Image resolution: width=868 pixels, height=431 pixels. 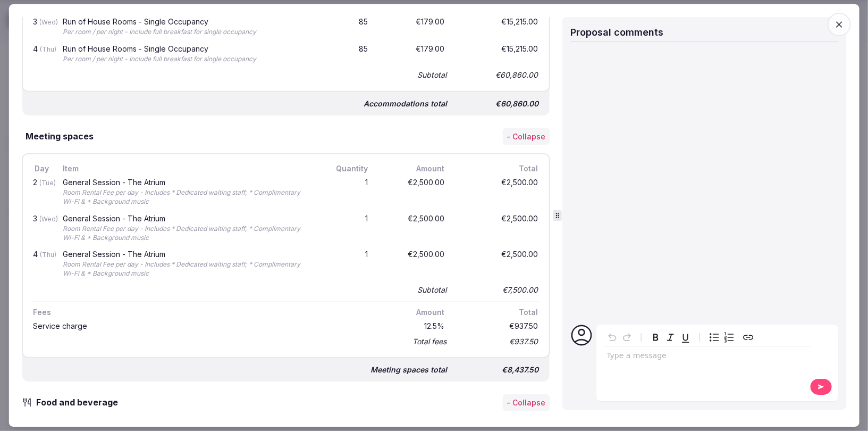 I want to click on div: Quantity, so click(x=345, y=169).